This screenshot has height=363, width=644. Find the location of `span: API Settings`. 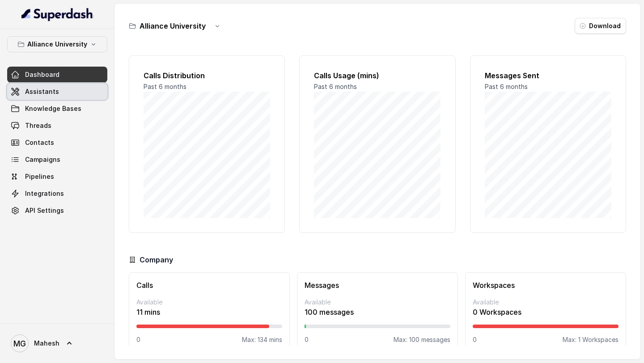

span: API Settings is located at coordinates (44, 210).